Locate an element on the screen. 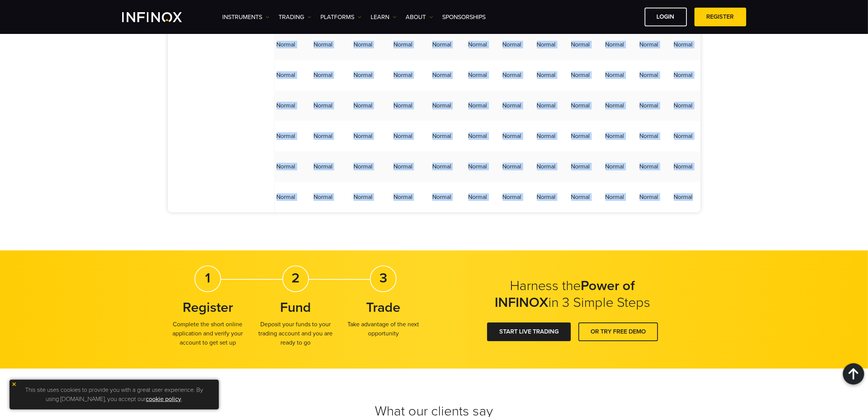 The height and width of the screenshot is (417, 868). a: REGISTER is located at coordinates (721, 17).